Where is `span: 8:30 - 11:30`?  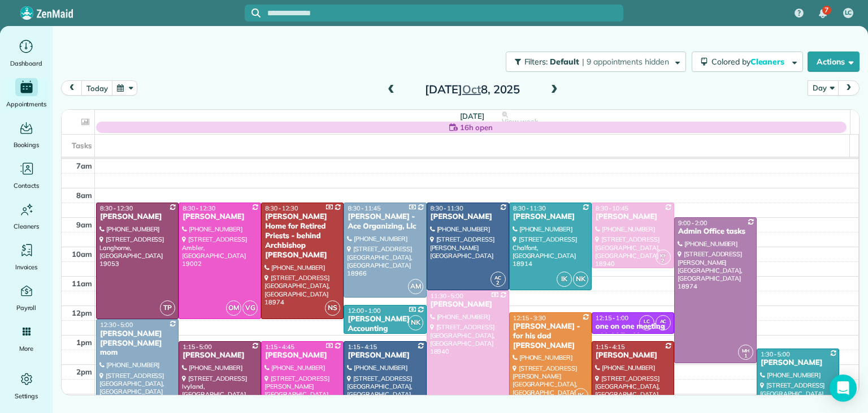
span: 8:30 - 11:30 is located at coordinates (447, 208).